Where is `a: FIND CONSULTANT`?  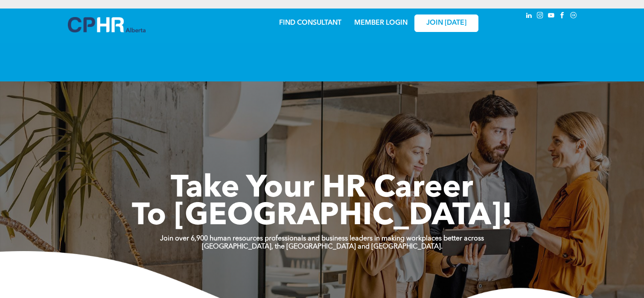 a: FIND CONSULTANT is located at coordinates (310, 23).